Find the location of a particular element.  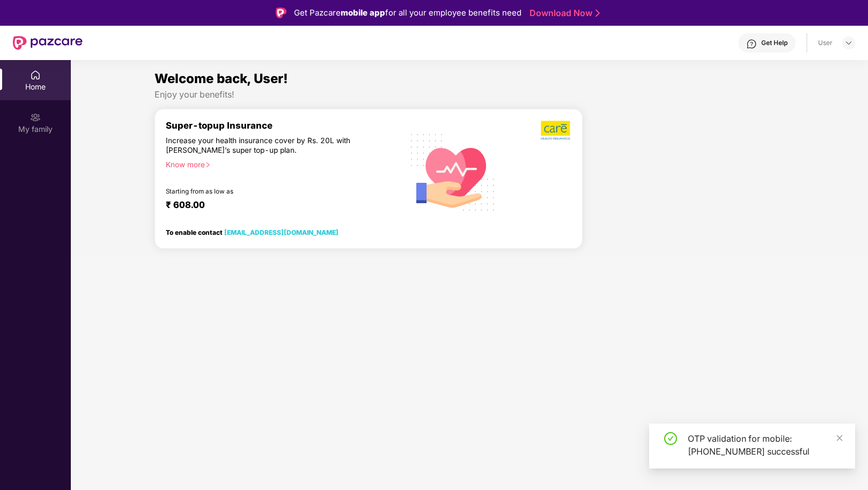

span: right is located at coordinates (208, 165).